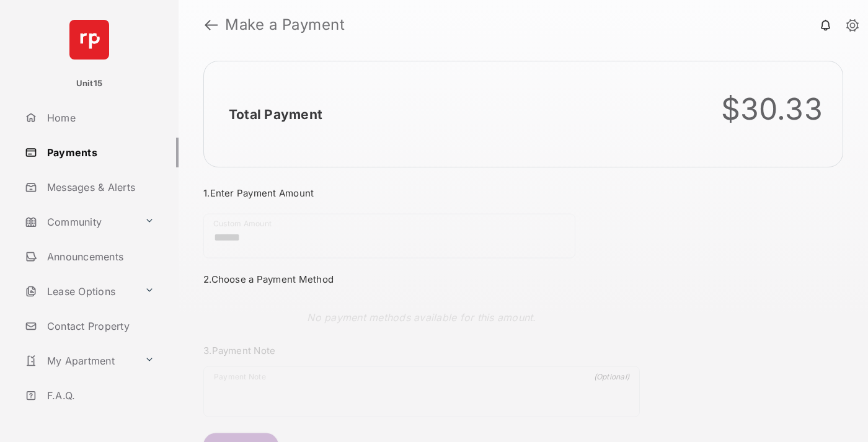  Describe the element at coordinates (422, 350) in the screenshot. I see `h3: 3. Payment Note` at that location.